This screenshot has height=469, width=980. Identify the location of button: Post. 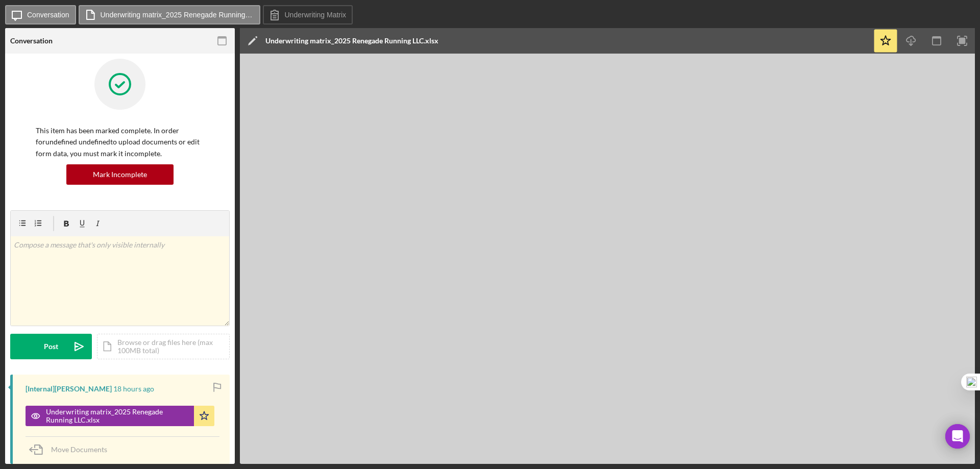
(51, 346).